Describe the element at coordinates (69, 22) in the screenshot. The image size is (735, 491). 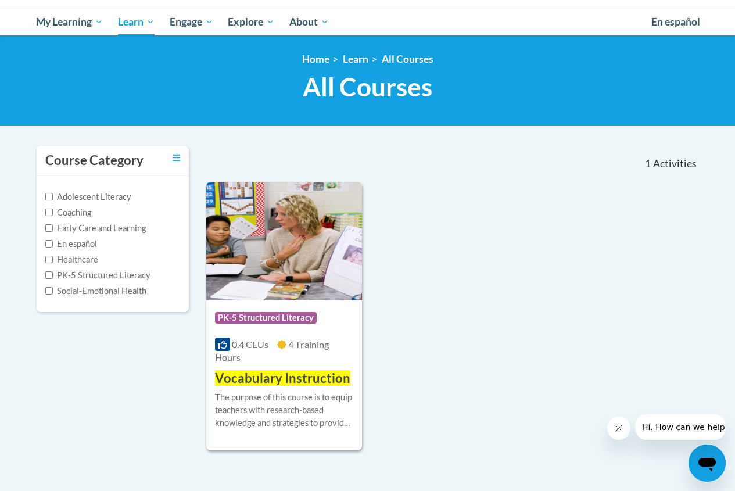
I see `span: My Learning` at that location.